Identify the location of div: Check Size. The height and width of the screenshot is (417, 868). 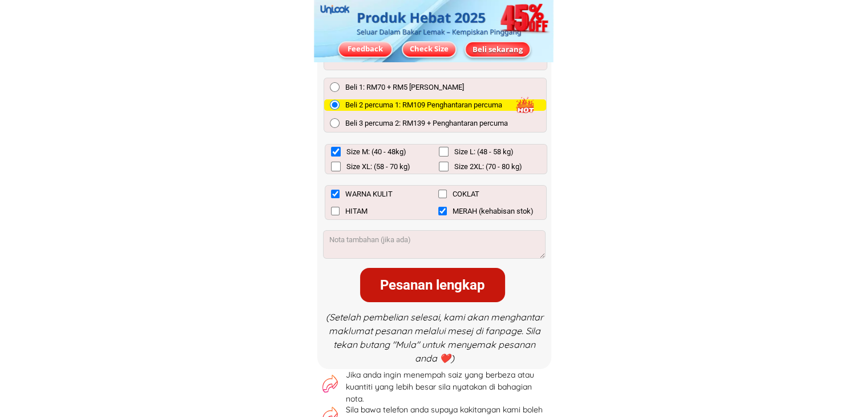
(429, 49).